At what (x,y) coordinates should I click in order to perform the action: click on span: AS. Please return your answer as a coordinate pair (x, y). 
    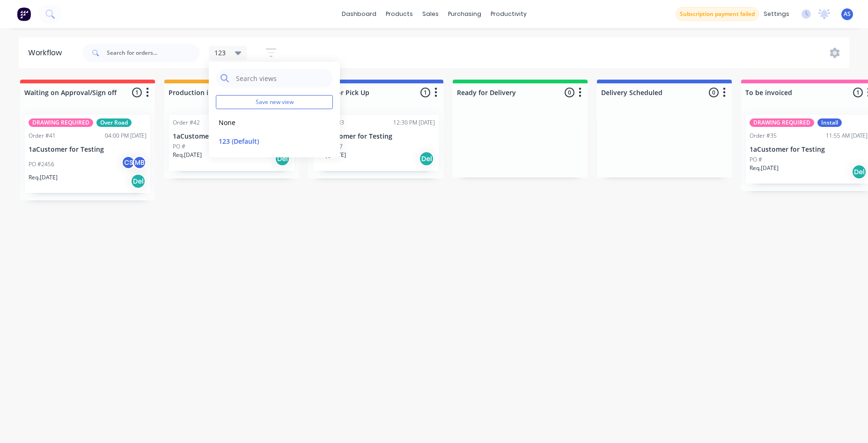
    Looking at the image, I should click on (847, 14).